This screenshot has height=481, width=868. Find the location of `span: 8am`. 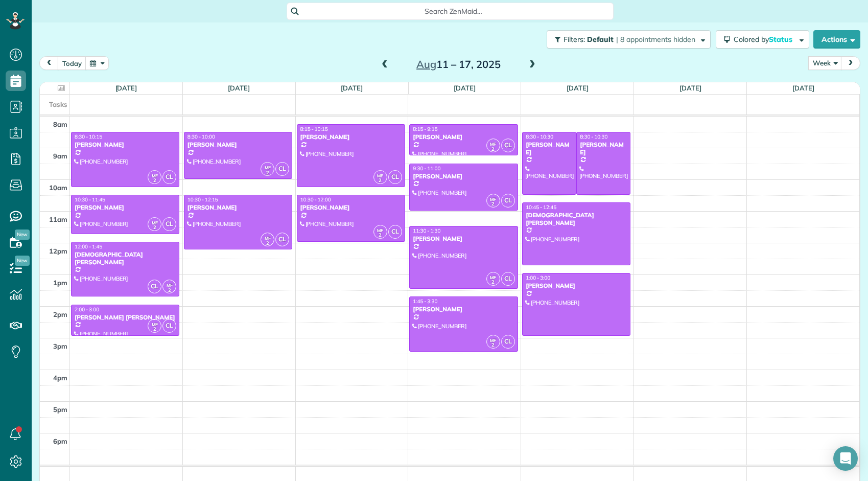

span: 8am is located at coordinates (60, 124).